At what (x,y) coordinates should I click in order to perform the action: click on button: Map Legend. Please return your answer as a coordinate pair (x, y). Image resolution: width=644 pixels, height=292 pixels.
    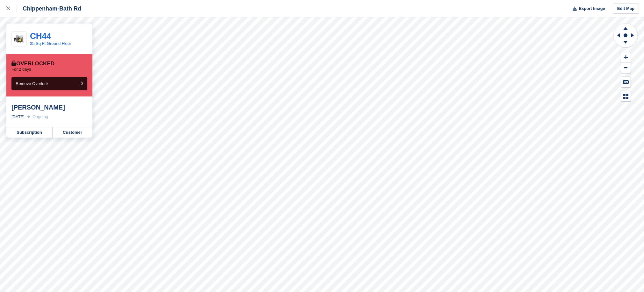
    Looking at the image, I should click on (626, 96).